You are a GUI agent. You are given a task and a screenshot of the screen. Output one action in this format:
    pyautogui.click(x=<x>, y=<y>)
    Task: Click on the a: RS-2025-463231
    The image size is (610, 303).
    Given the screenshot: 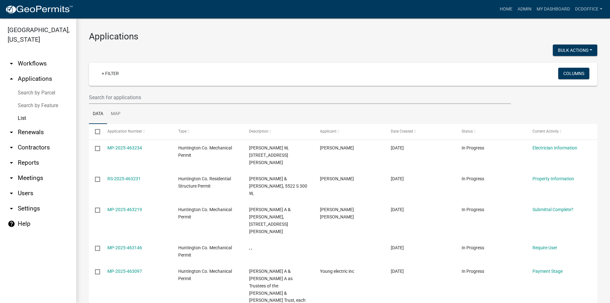 What is the action you would take?
    pyautogui.click(x=124, y=178)
    